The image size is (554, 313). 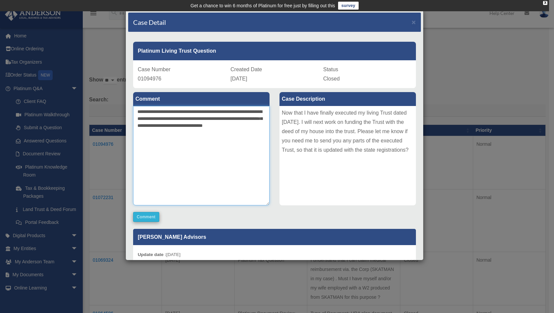 I want to click on button: Comment, so click(x=146, y=217).